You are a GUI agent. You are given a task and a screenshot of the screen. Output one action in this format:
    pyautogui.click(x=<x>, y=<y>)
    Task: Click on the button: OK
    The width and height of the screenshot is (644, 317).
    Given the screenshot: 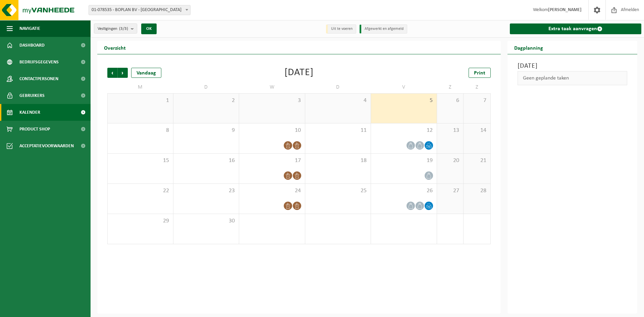 What is the action you would take?
    pyautogui.click(x=149, y=29)
    